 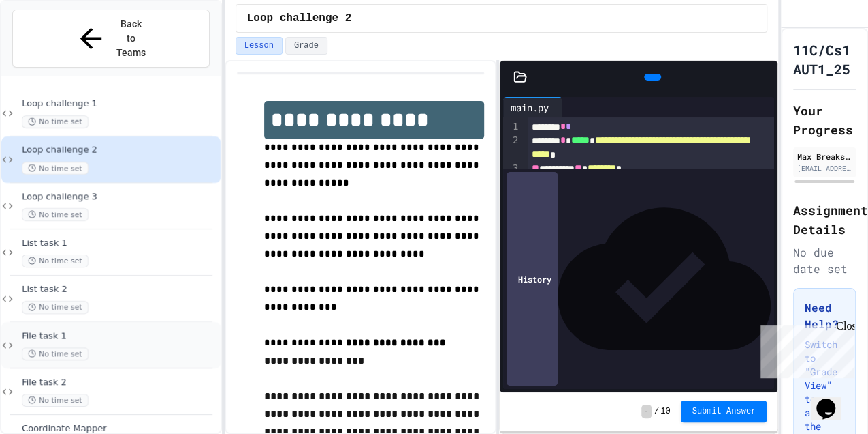 I want to click on button: Submit Answer, so click(x=724, y=411).